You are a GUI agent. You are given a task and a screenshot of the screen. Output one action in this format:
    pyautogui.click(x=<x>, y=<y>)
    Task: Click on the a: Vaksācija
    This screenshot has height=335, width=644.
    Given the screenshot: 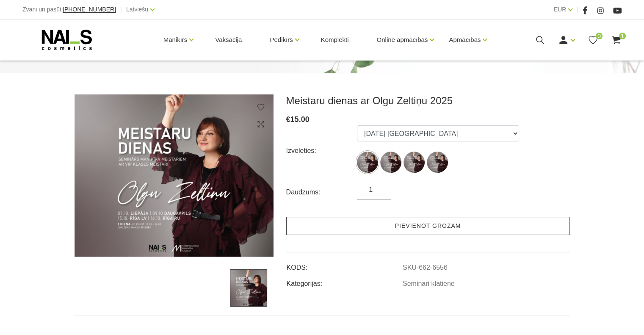 What is the action you would take?
    pyautogui.click(x=228, y=40)
    